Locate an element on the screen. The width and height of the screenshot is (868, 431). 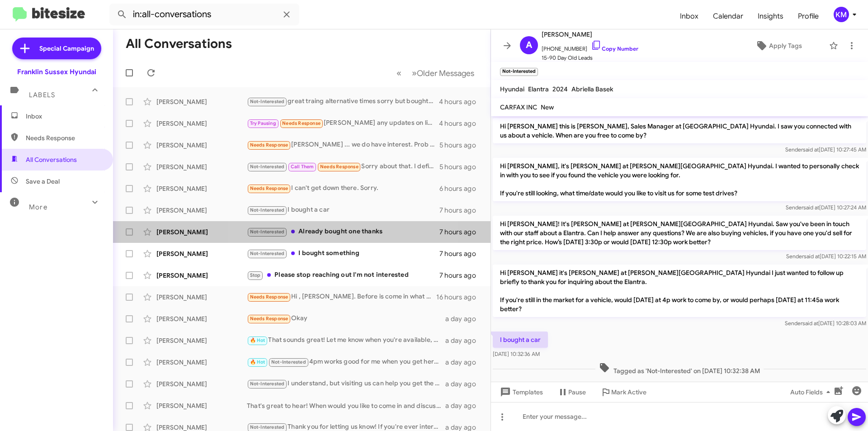
span: Stop is located at coordinates (256, 275).